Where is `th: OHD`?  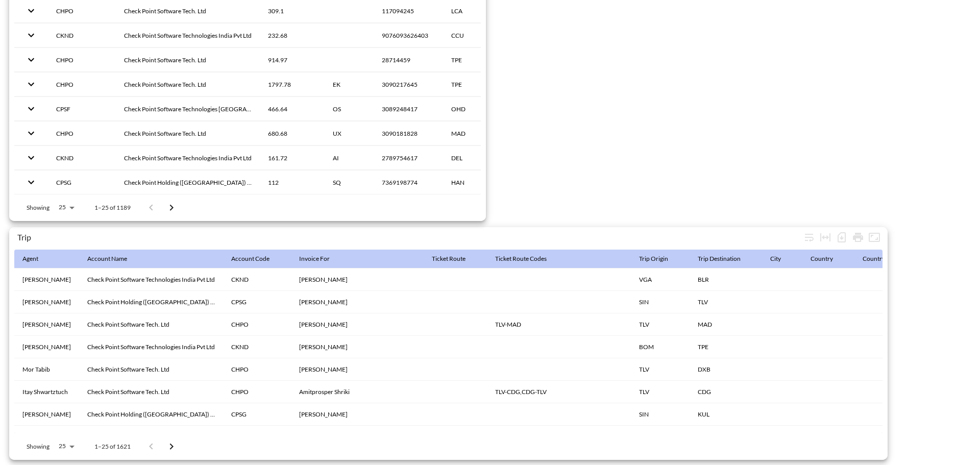 th: OHD is located at coordinates (479, 109).